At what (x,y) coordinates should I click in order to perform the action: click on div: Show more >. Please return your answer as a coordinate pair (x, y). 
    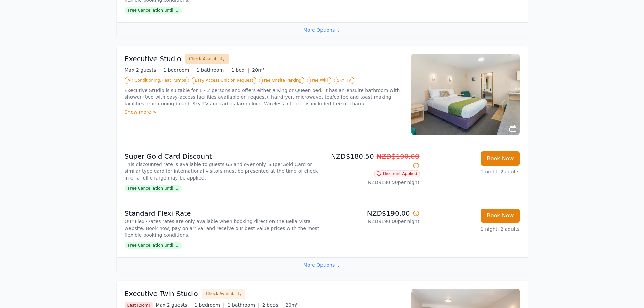
    Looking at the image, I should click on (264, 112).